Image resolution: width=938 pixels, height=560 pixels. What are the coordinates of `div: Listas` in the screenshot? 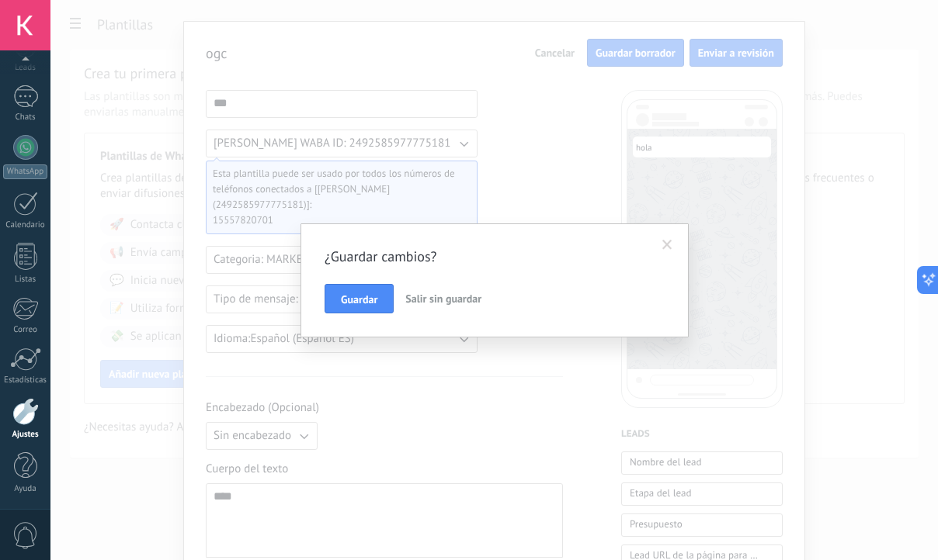 It's located at (26, 280).